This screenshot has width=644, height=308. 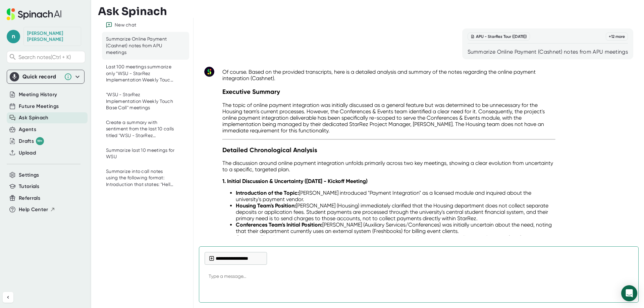 I want to click on strong: Conferences Team's Initial Position:, so click(x=279, y=225).